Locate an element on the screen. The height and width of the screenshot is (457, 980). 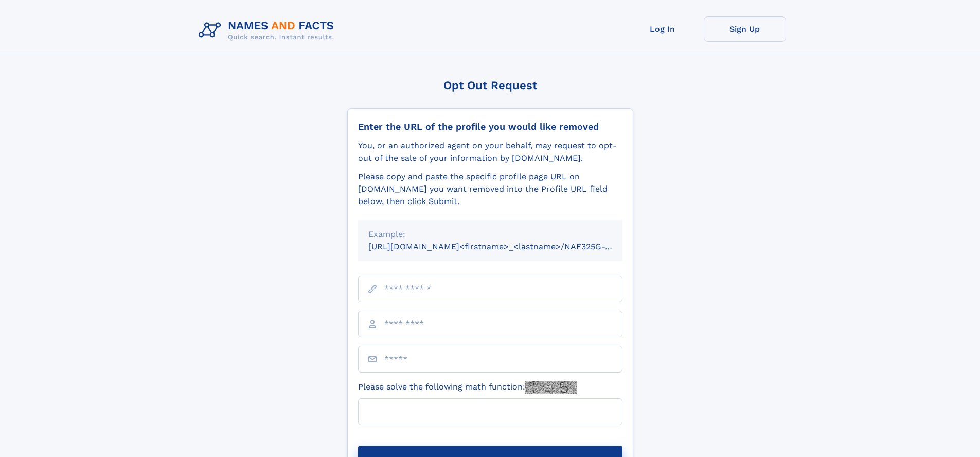
label: Please solve the following math function: is located at coordinates (467, 387).